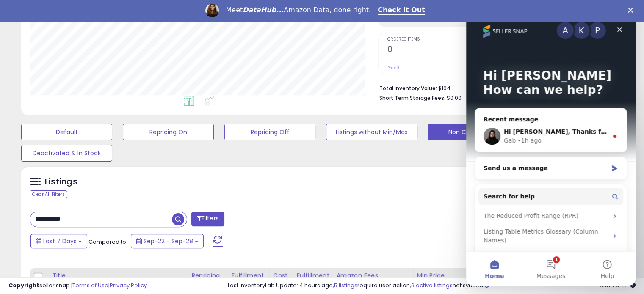 The width and height of the screenshot is (644, 294). What do you see at coordinates (90, 285) in the screenshot?
I see `a: Terms of Use` at bounding box center [90, 285].